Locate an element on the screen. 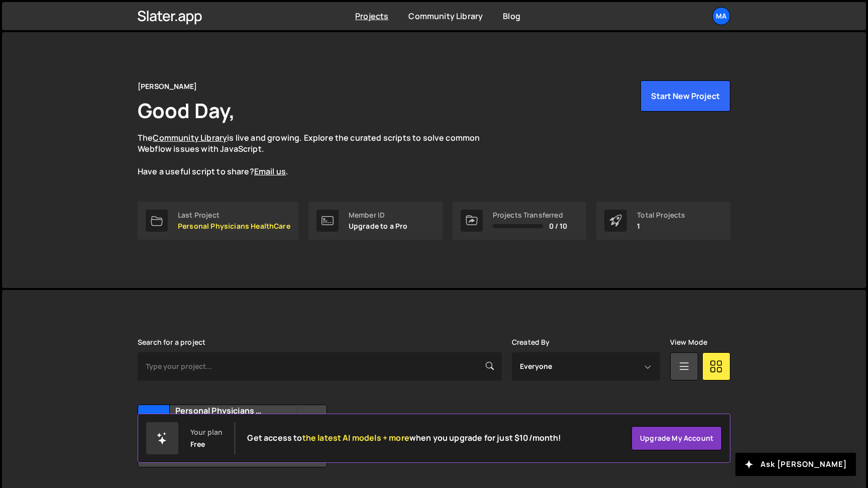  label: Search for a project is located at coordinates (171, 342).